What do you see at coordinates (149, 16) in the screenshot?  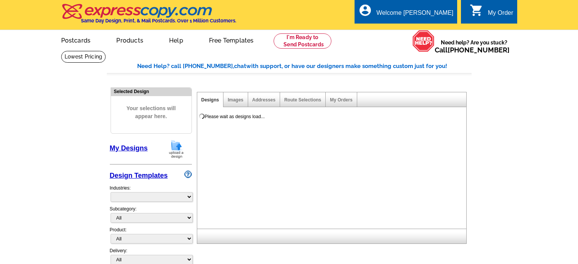 I see `a: Same Day Design, Print, & Mail Postcards. Over 1 Million Customers.` at bounding box center [149, 16].